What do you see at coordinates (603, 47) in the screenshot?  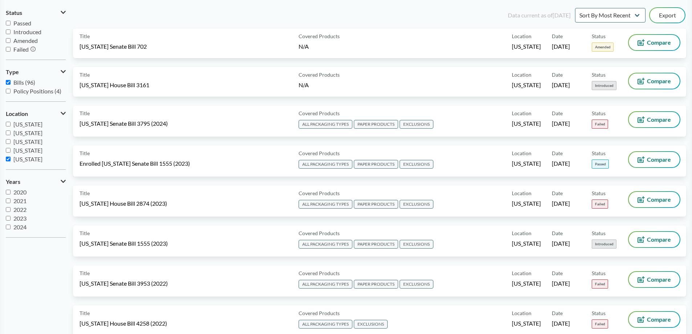 I see `span: Amended` at bounding box center [603, 47].